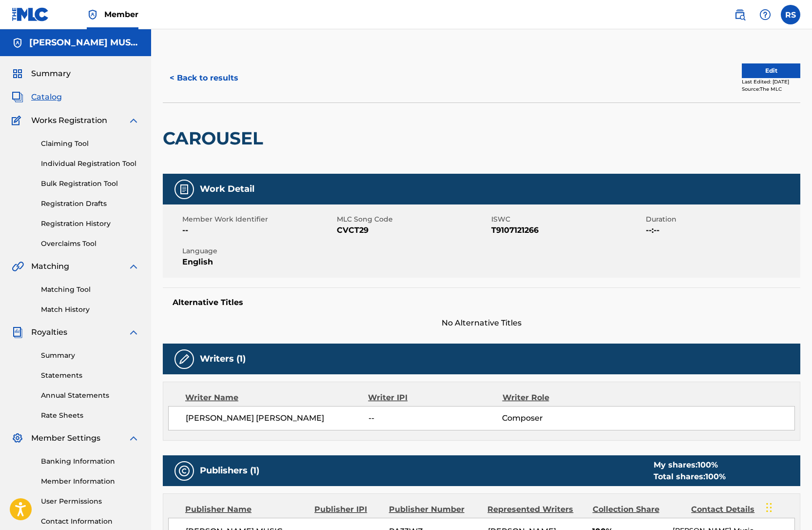 This screenshot has height=530, width=812. Describe the element at coordinates (90, 481) in the screenshot. I see `a: Member Information` at that location.